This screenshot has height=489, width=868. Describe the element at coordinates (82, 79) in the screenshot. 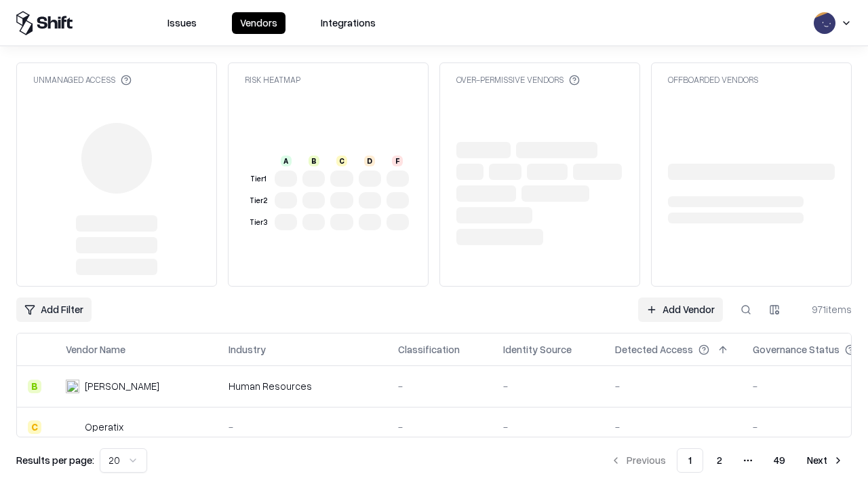

I see `div: Unmanaged Access` at that location.